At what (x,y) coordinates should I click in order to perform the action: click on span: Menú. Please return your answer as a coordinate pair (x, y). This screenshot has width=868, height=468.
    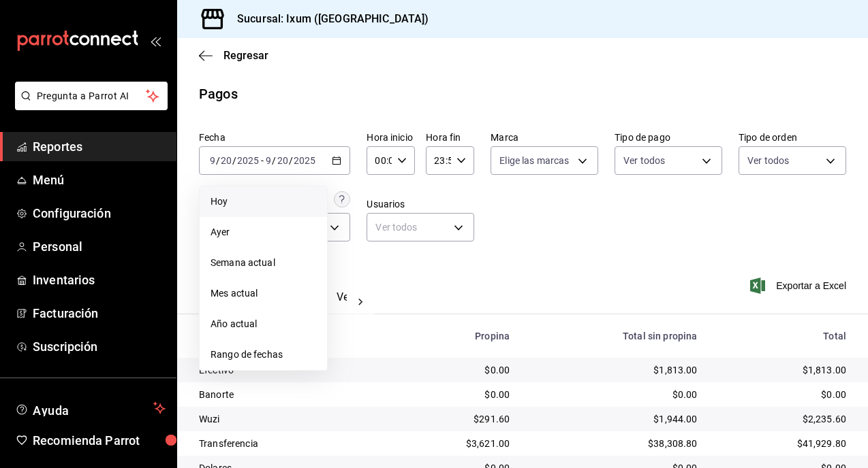
    Looking at the image, I should click on (99, 180).